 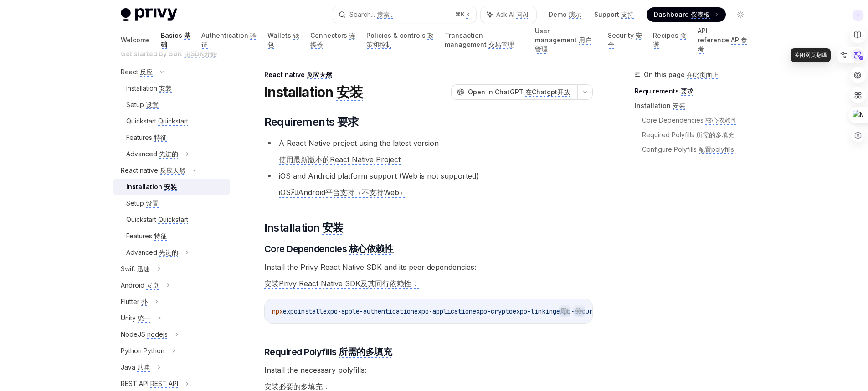 What do you see at coordinates (699, 150) in the screenshot?
I see `a: Configure Polyfills 配置polyfills` at bounding box center [699, 150].